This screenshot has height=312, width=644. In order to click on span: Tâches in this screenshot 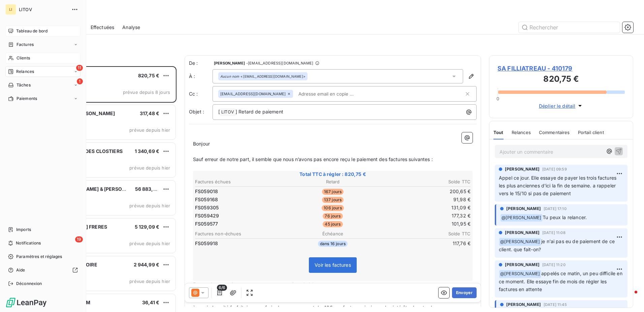, I will do `click(24, 85)`.